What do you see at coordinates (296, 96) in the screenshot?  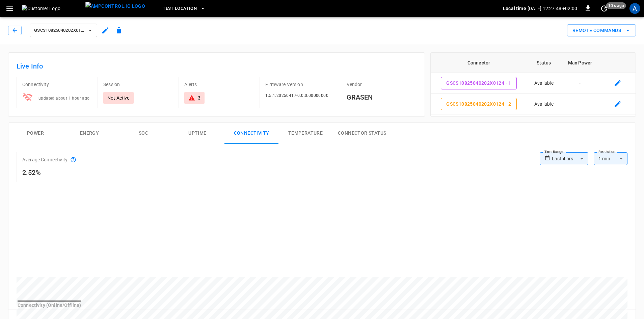 I see `span: 1.5.1.20250417-0.0.0.00000000` at bounding box center [296, 96].